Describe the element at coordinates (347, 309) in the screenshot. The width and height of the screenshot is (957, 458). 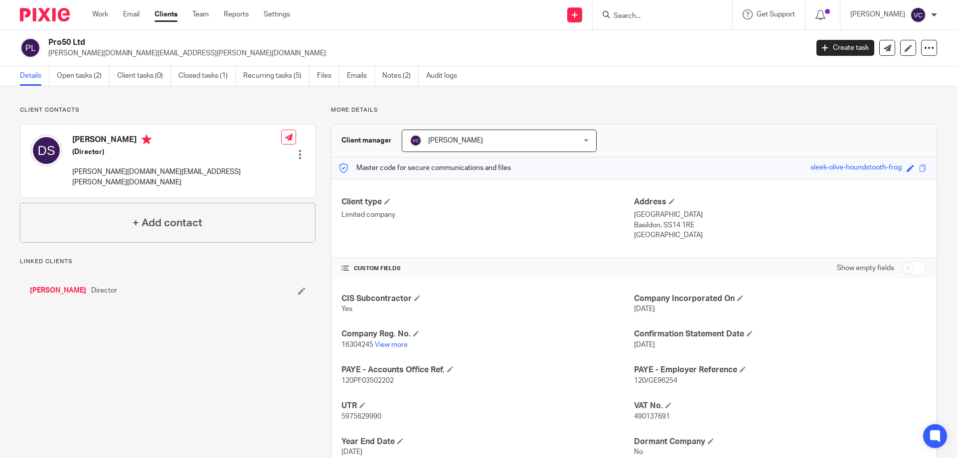
I see `span: Yes` at that location.